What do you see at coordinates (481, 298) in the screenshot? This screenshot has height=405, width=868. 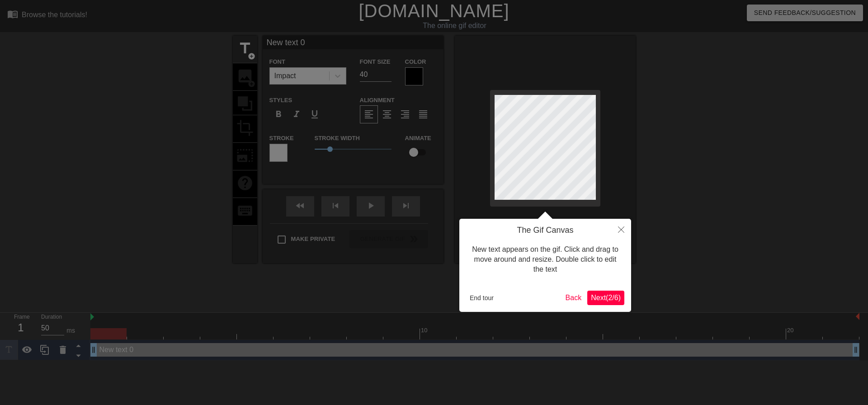 I see `button: End tour` at bounding box center [481, 298].